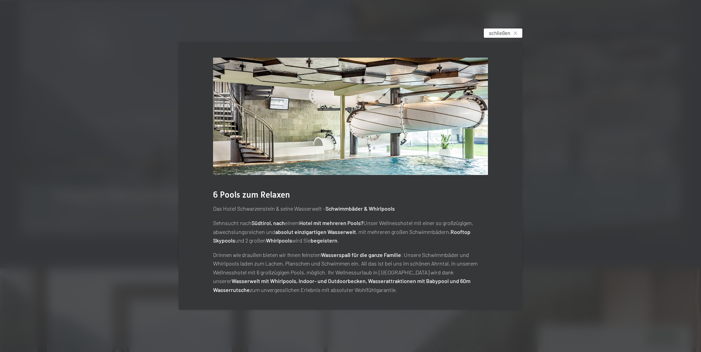 Image resolution: width=701 pixels, height=352 pixels. I want to click on p: Drinnen wie draußen bieten wir Ihnen feinsten : Unsere Schwimmbäder und Whirlpools laden zum Lach..., so click(350, 273).